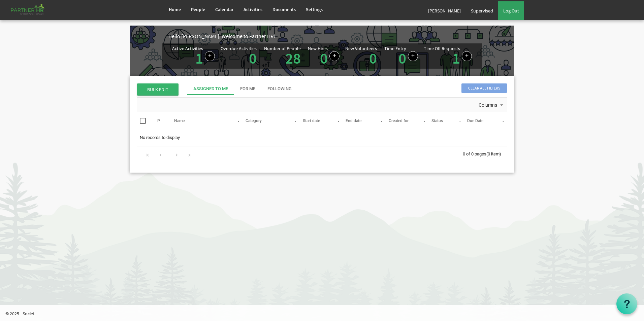 The image size is (644, 321). What do you see at coordinates (314, 9) in the screenshot?
I see `span: Settings` at bounding box center [314, 9].